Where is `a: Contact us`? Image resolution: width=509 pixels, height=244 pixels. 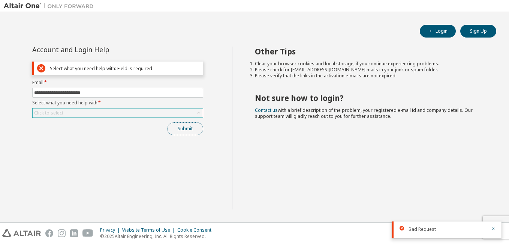 a: Contact us is located at coordinates (266, 110).